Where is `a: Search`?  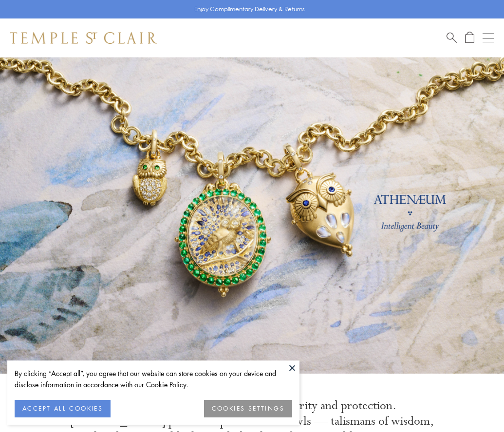
a: Search is located at coordinates (452, 38).